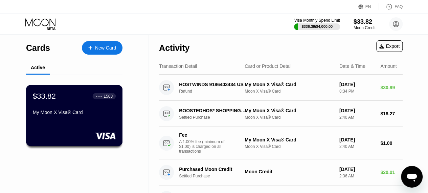 This screenshot has height=193, width=428. I want to click on div: $1.00, so click(392, 143).